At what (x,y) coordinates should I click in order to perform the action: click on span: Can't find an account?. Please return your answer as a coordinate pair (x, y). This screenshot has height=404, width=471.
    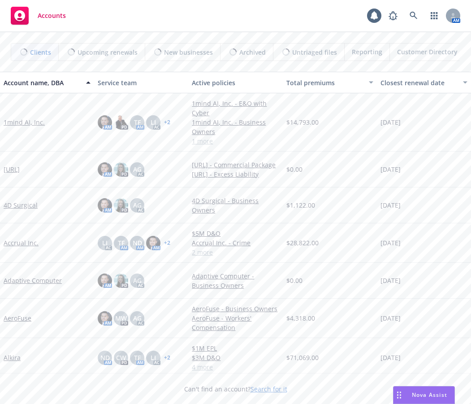
    Looking at the image, I should click on (236, 389).